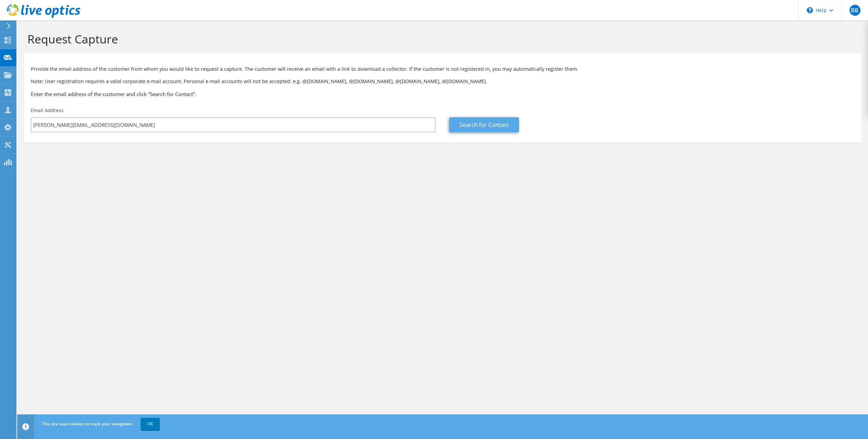  Describe the element at coordinates (443, 81) in the screenshot. I see `p: Note: User registration requires a valid corporate e-mail account. Personal e-mail accounts will ...` at that location.